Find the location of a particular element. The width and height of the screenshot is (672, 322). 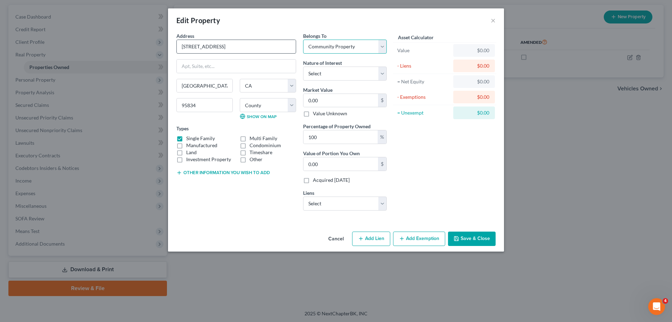

span: Address is located at coordinates (185, 36).